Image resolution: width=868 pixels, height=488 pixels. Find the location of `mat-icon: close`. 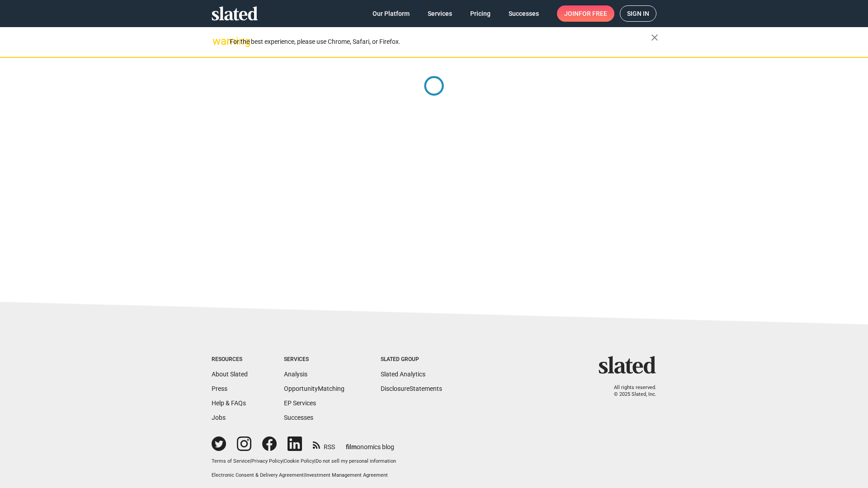

mat-icon: close is located at coordinates (654, 37).